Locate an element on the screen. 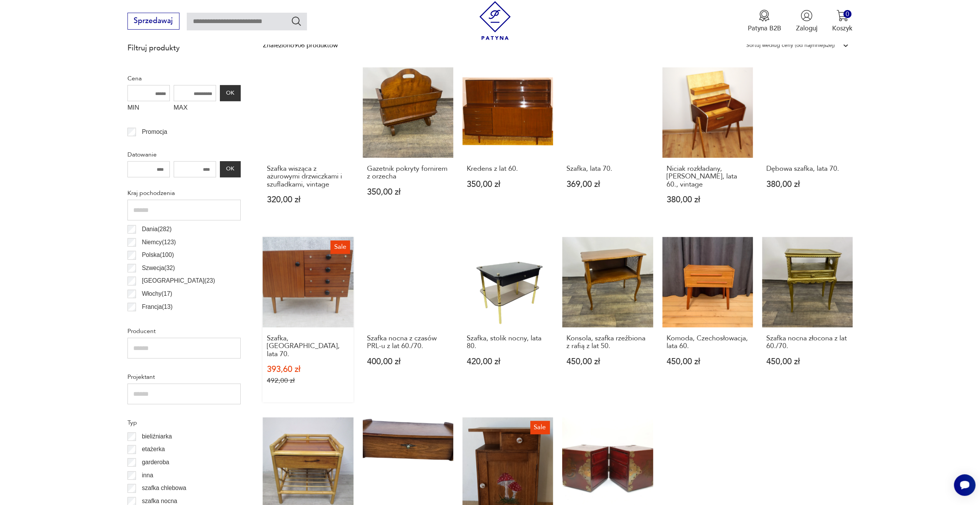 Image resolution: width=980 pixels, height=505 pixels. h3: Gazetnik pokryty fornirem z orzecha is located at coordinates (409, 173).